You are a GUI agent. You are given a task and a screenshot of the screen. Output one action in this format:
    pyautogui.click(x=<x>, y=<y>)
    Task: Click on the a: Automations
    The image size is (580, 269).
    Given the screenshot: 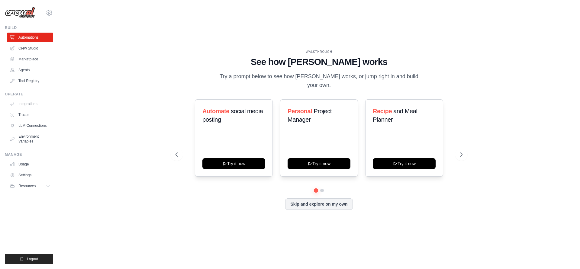 What is the action you would take?
    pyautogui.click(x=30, y=37)
    